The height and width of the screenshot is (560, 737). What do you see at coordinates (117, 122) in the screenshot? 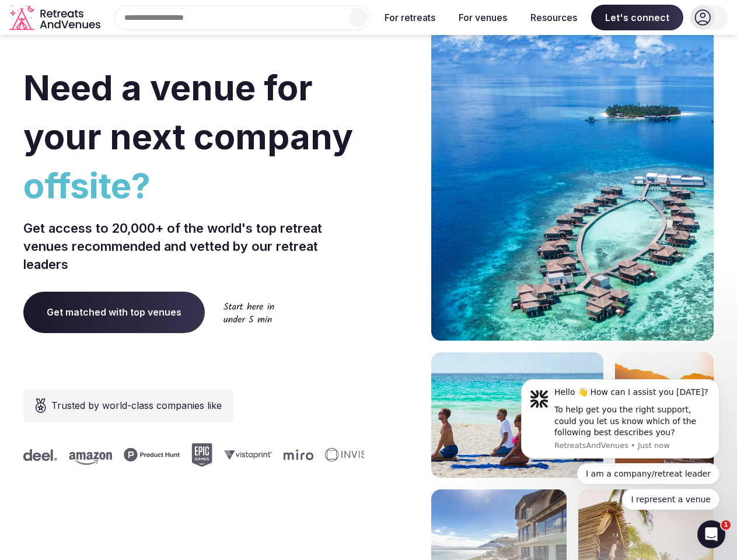
I see `div: Quick reply options` at bounding box center [117, 122].